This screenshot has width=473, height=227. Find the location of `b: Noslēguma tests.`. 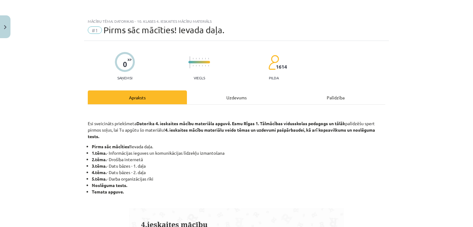

b: Noslēguma tests. is located at coordinates (109, 185).